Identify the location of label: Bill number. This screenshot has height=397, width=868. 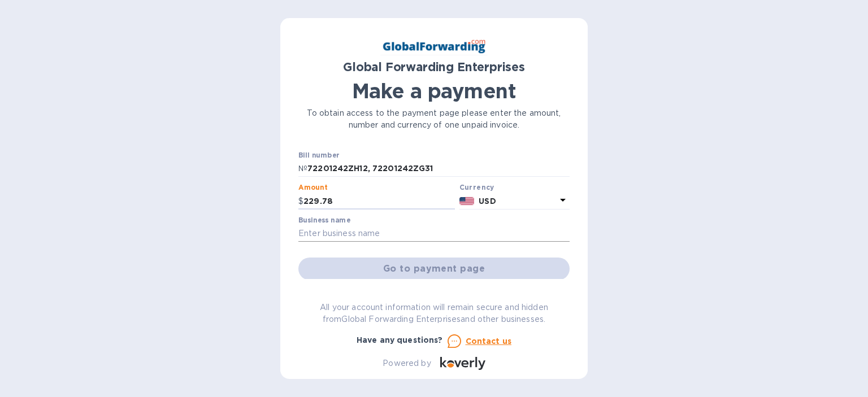
(318, 156).